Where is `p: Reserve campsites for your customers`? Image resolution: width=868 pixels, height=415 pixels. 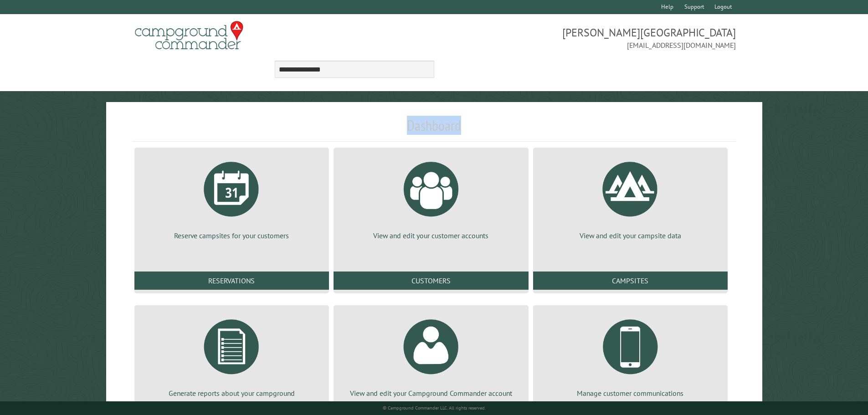 p: Reserve campsites for your customers is located at coordinates (231, 236).